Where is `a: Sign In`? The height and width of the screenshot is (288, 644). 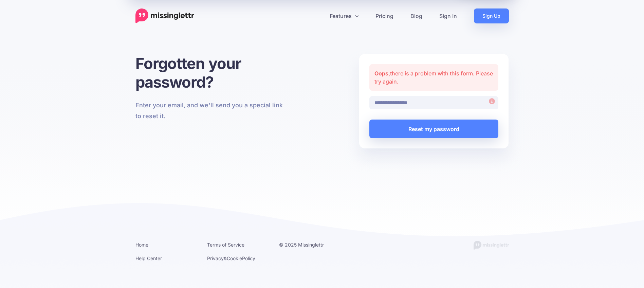
a: Sign In is located at coordinates (448, 16).